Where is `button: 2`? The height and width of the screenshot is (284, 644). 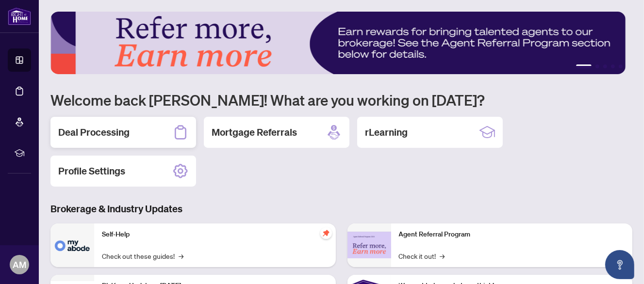
button: 2 is located at coordinates (597, 67).